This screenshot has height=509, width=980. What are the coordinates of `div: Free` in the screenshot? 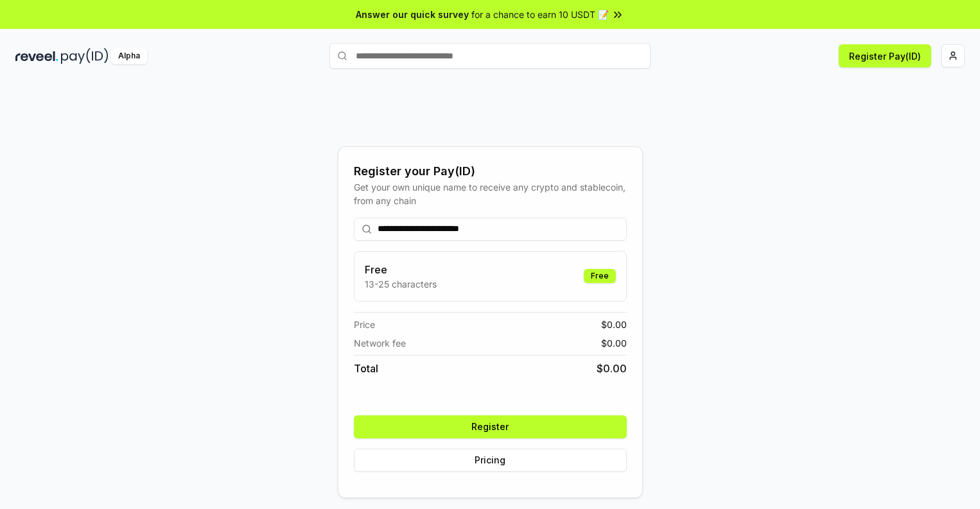 It's located at (600, 276).